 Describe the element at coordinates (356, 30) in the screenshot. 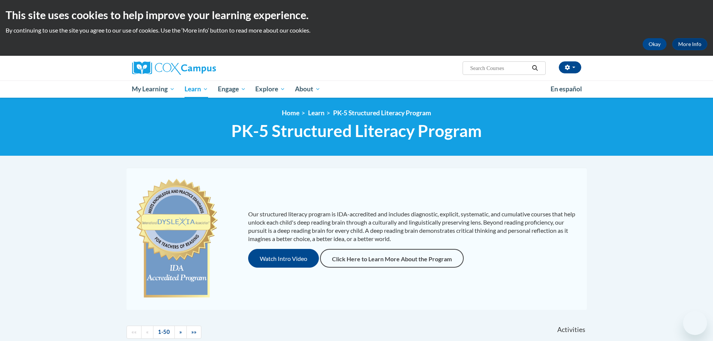

I see `p: By continuing to use the site you agree to our use of cookies. Use the ‘More info’ button to read...` at that location.